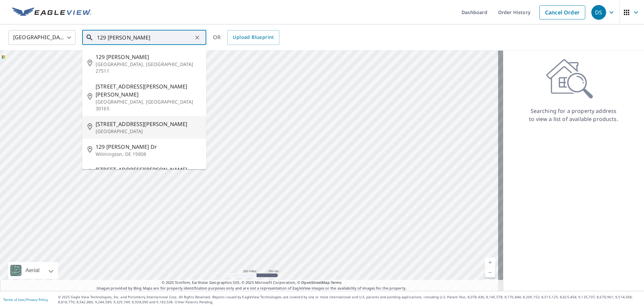 The image size is (644, 308). Describe the element at coordinates (599, 12) in the screenshot. I see `div: DS` at that location.